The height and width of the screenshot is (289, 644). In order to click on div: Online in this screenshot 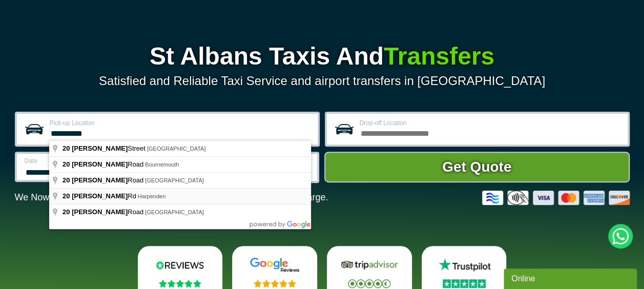, I will do `click(67, 12)`.